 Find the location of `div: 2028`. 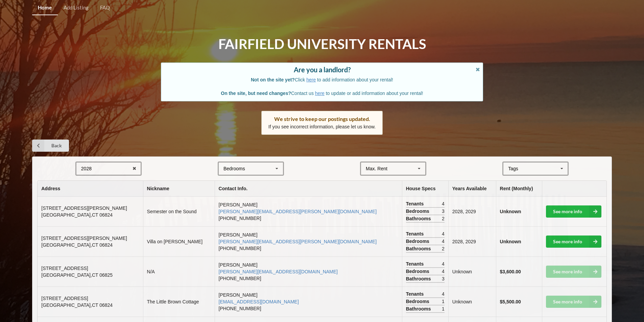

div: 2028 is located at coordinates (86, 169).